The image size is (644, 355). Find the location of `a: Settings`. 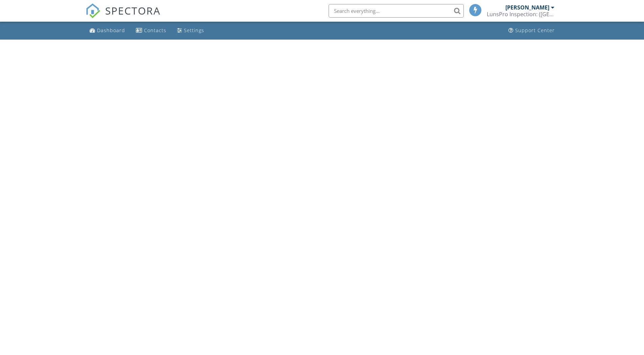

a: Settings is located at coordinates (191, 30).